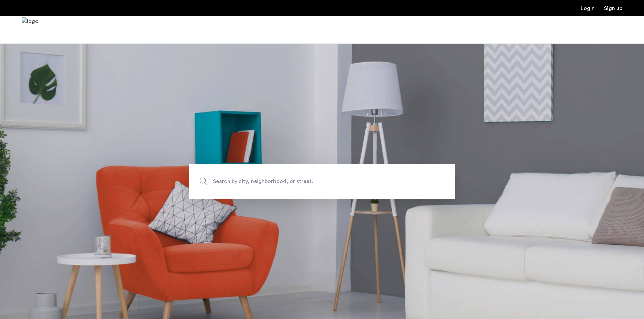 This screenshot has width=644, height=319. Describe the element at coordinates (613, 9) in the screenshot. I see `a: Registration` at that location.